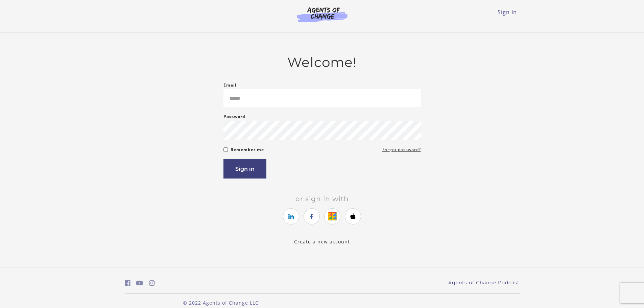 This screenshot has width=644, height=308. What do you see at coordinates (507, 12) in the screenshot?
I see `a: Sign In` at bounding box center [507, 12].